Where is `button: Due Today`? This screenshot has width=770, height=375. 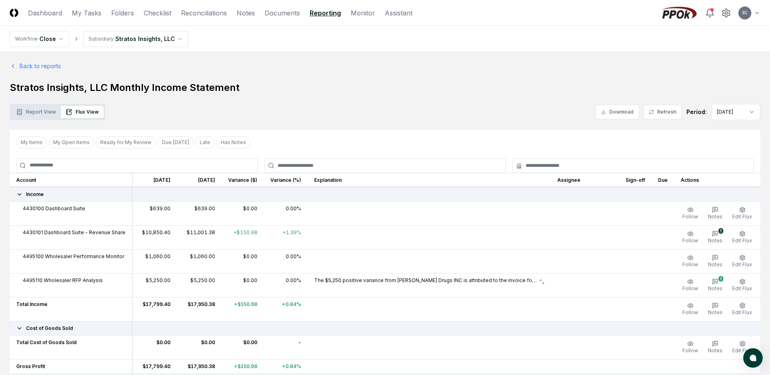 button: Due Today is located at coordinates (175, 142).